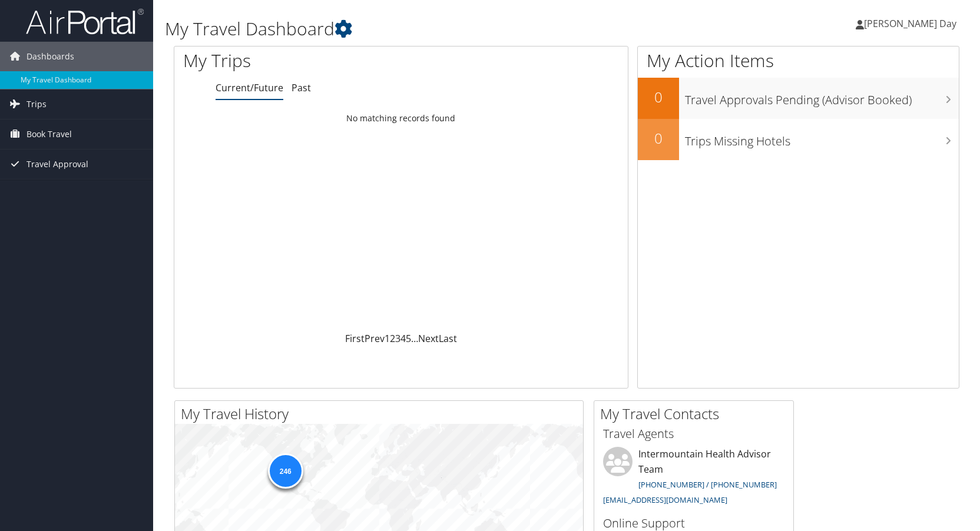 The height and width of the screenshot is (531, 980). What do you see at coordinates (447, 339) in the screenshot?
I see `a: Last` at bounding box center [447, 339].